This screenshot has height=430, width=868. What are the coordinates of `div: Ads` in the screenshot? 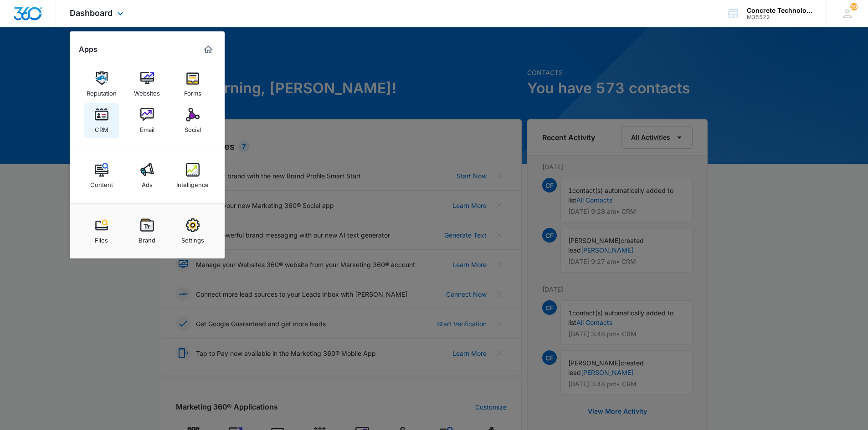 It's located at (147, 183).